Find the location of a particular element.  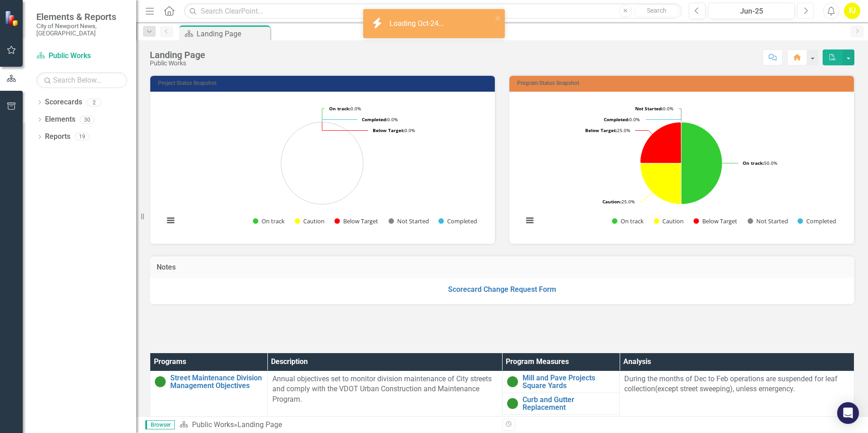

a: Street Maintenance Division Management Objectives is located at coordinates (217, 382).